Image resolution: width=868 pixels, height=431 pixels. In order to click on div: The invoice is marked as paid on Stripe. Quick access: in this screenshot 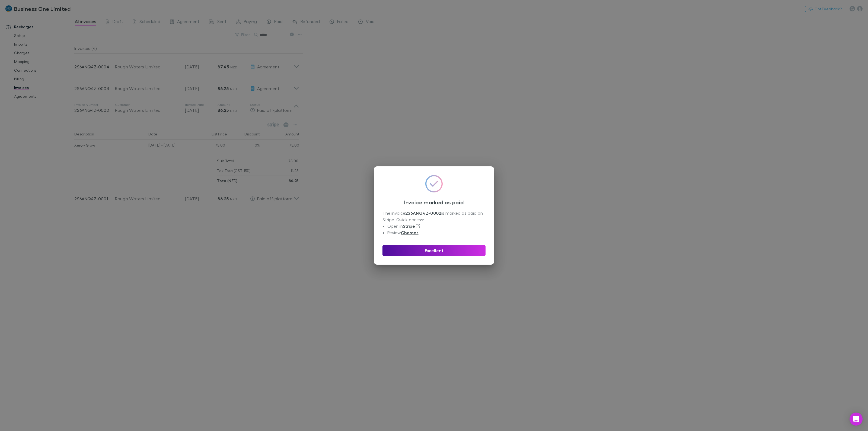, I will do `click(434, 222)`.